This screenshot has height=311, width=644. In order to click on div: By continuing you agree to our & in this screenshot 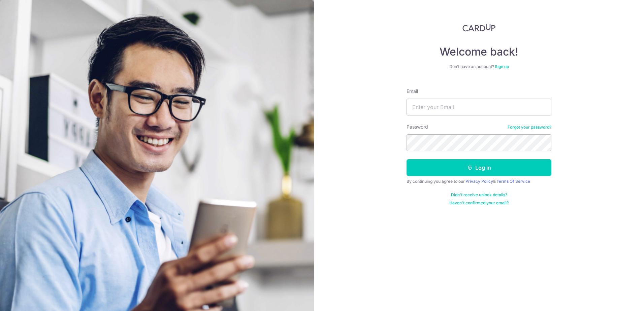, I will do `click(479, 182)`.